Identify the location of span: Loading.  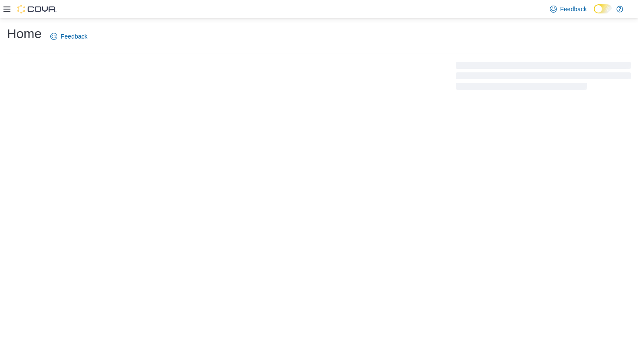
(543, 78).